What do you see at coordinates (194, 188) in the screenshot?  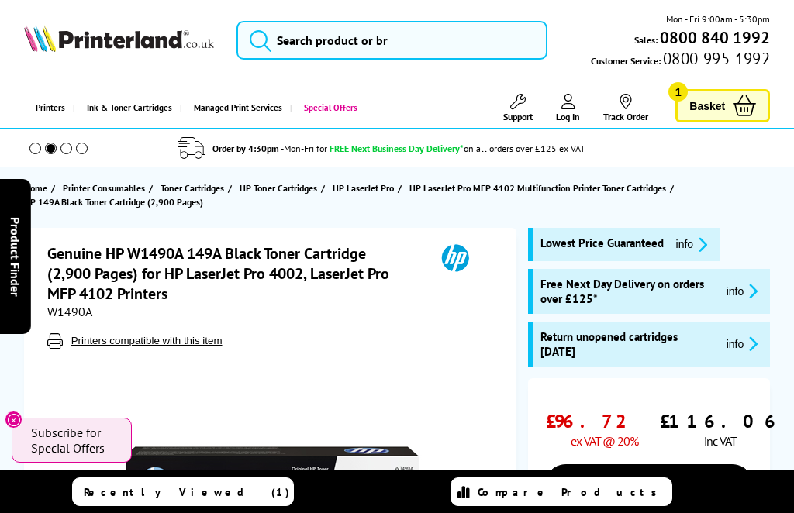 I see `a: Toner Cartridges` at bounding box center [194, 188].